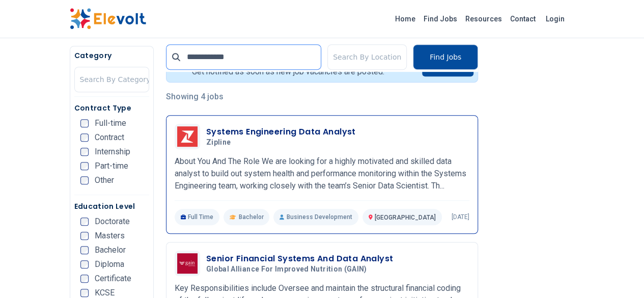 This screenshot has width=644, height=298. I want to click on div: Chat Widget, so click(619, 274).